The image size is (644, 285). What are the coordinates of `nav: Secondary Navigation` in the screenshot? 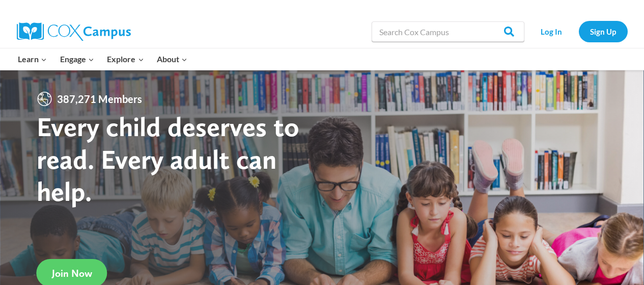 It's located at (578, 31).